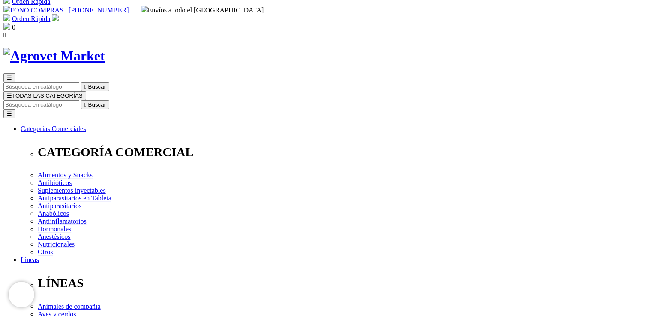 Image resolution: width=652 pixels, height=316 pixels. What do you see at coordinates (75, 198) in the screenshot?
I see `a: Antiparasitarios en Tableta` at bounding box center [75, 198].